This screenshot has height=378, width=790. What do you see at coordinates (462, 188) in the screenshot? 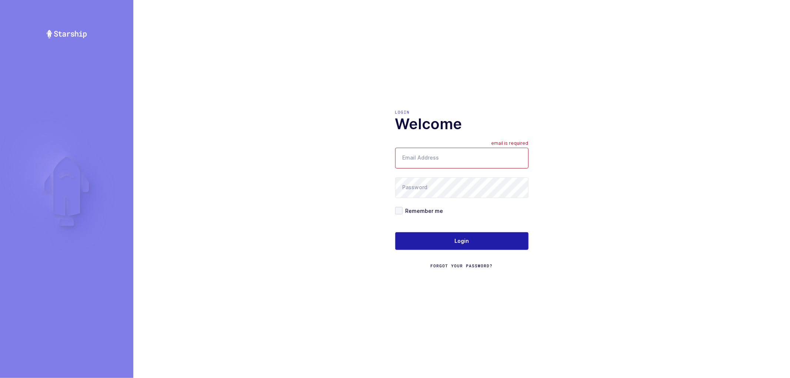
I see `input: Password` at bounding box center [462, 188].